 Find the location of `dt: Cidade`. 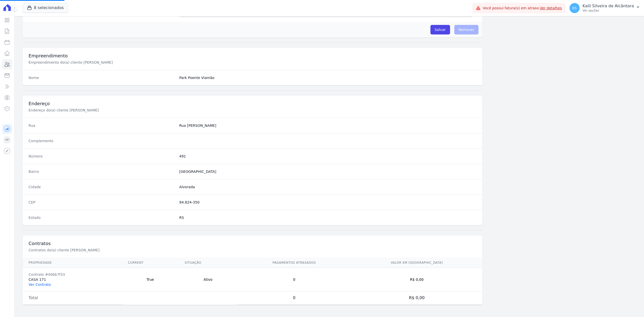

dt: Cidade is located at coordinates (102, 187).